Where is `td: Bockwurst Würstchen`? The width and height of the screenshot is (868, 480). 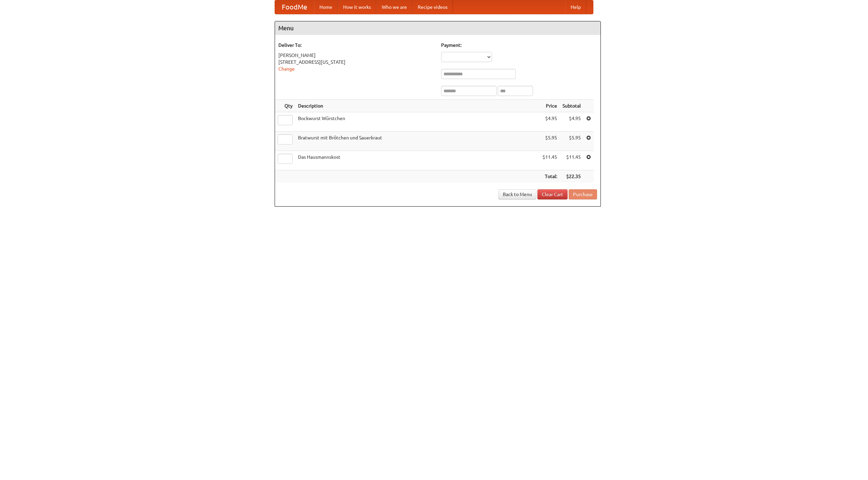 td: Bockwurst Würstchen is located at coordinates (417, 122).